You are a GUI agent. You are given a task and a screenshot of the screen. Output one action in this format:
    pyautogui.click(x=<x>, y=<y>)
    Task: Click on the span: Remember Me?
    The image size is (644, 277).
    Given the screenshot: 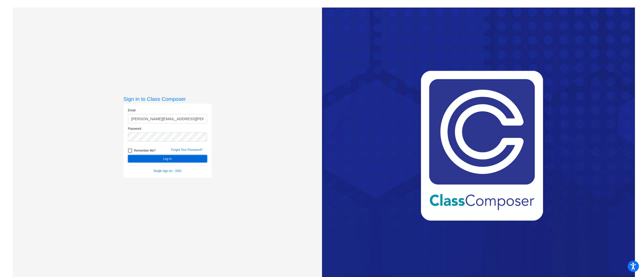 What is the action you would take?
    pyautogui.click(x=145, y=151)
    